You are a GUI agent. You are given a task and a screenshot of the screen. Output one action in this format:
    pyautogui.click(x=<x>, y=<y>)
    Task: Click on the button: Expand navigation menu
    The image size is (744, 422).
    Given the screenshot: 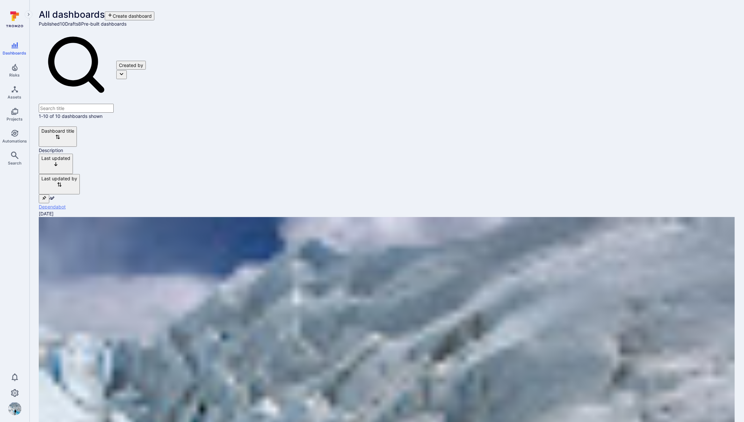 What is the action you would take?
    pyautogui.click(x=29, y=14)
    